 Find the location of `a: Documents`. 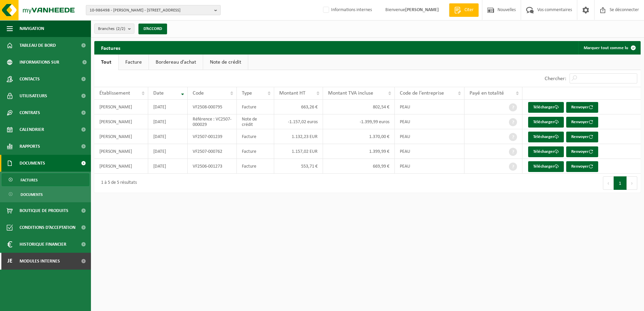

a: Documents is located at coordinates (45, 194).